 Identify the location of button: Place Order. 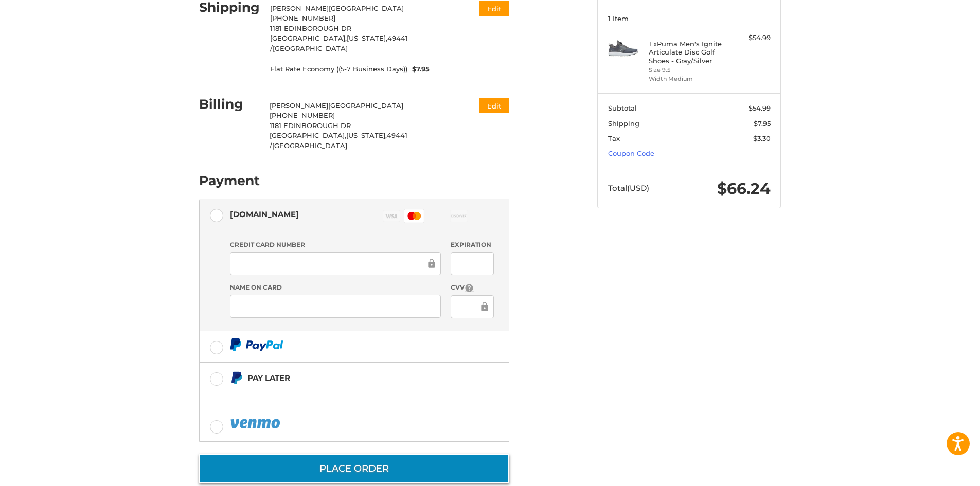
(354, 468).